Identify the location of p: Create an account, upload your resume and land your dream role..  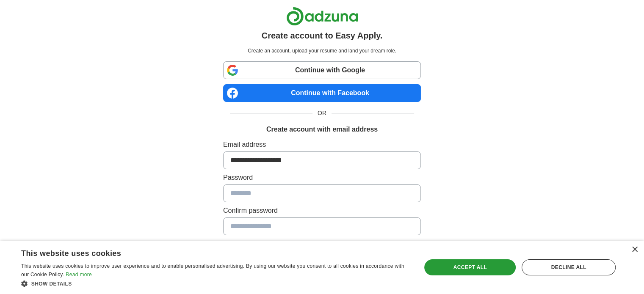
(321, 51).